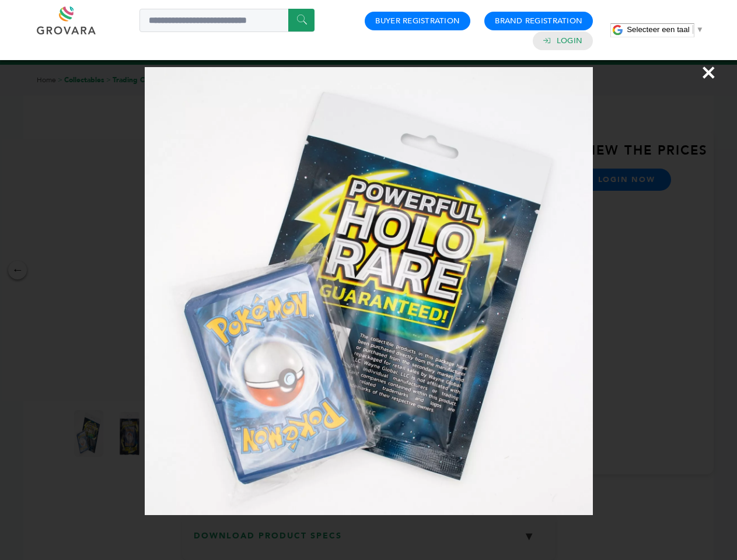 This screenshot has width=737, height=560. What do you see at coordinates (569, 41) in the screenshot?
I see `a: Login` at bounding box center [569, 41].